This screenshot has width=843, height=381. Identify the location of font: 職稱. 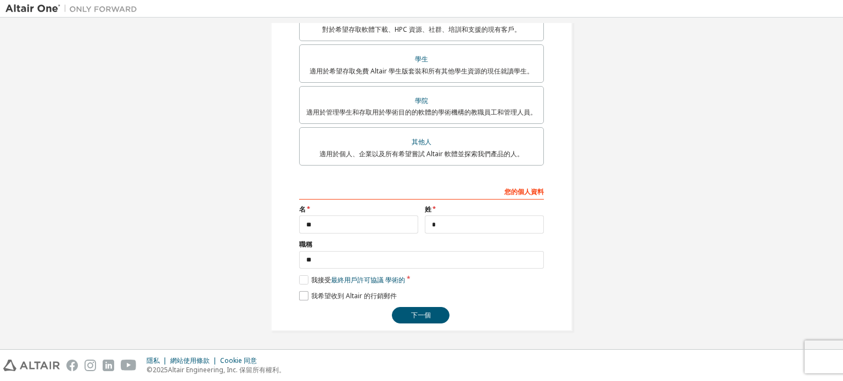
(306, 244).